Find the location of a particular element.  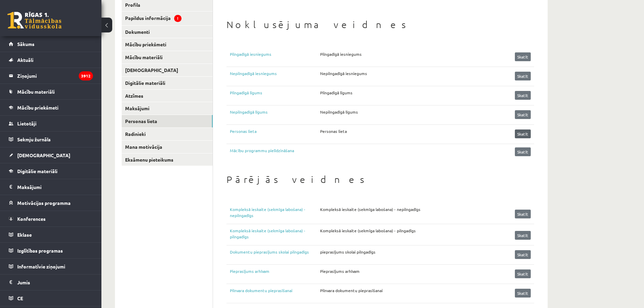

span: Izglītības programas is located at coordinates (40, 251).